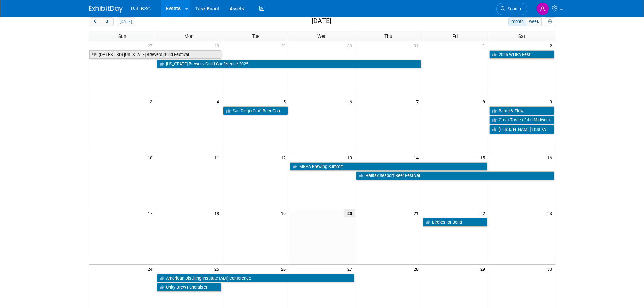 The width and height of the screenshot is (644, 308). I want to click on span: 24, so click(151, 269).